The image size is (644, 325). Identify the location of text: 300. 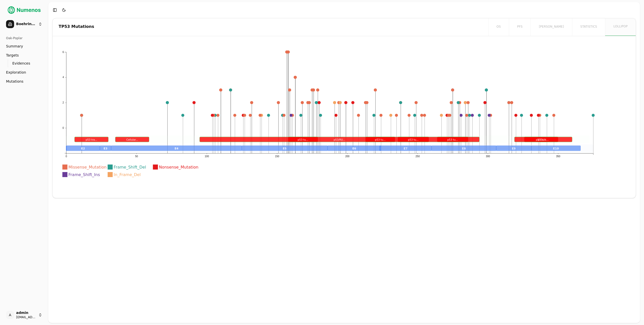
(488, 156).